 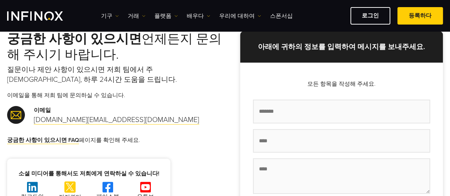 I want to click on font: 이메일을 통해 저희 팀에 문의하실 수 있습니다., so click(x=66, y=95).